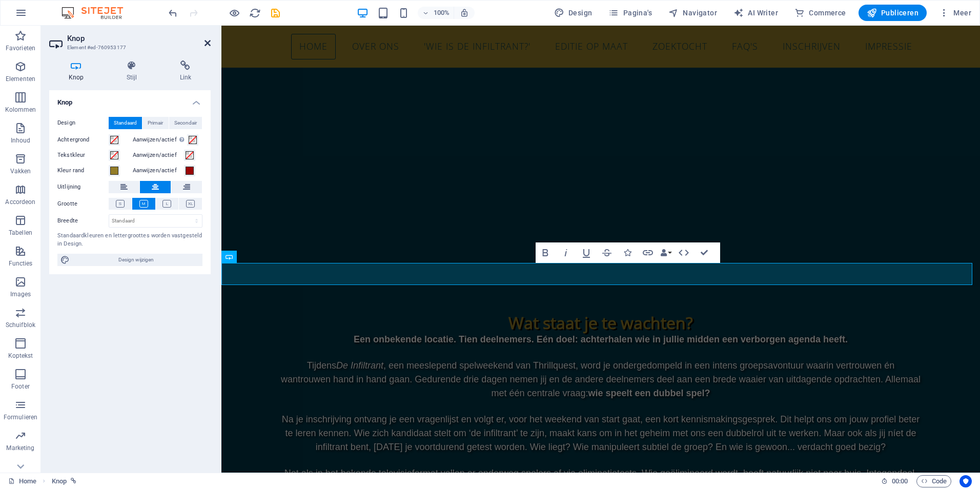 This screenshot has width=980, height=489. Describe the element at coordinates (665, 253) in the screenshot. I see `button: Data Bindings` at that location.